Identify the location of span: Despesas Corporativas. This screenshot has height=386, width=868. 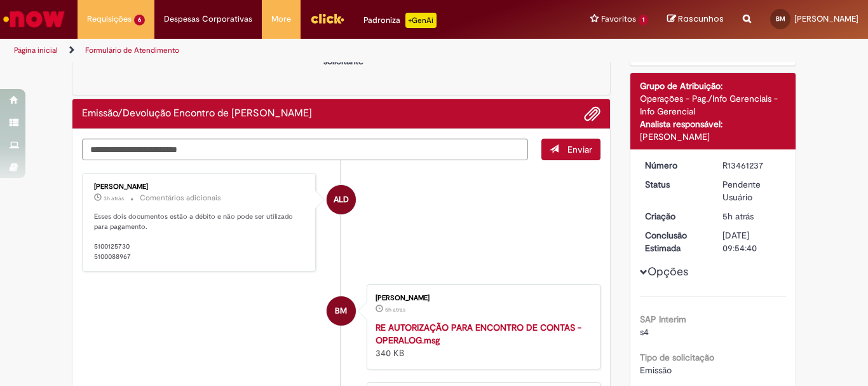
(208, 19).